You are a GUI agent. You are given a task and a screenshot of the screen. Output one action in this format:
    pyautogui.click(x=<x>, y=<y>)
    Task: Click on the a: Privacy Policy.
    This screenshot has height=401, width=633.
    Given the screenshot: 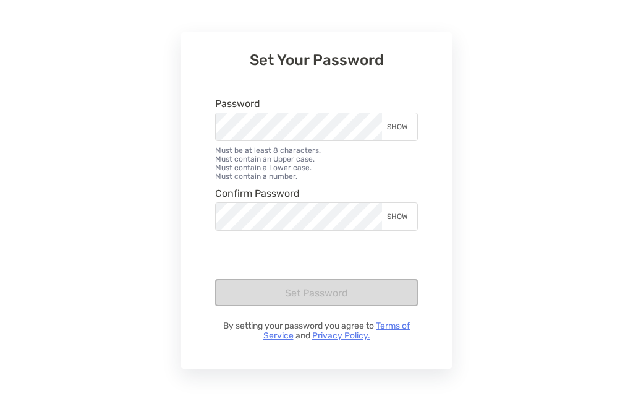 What is the action you would take?
    pyautogui.click(x=341, y=335)
    